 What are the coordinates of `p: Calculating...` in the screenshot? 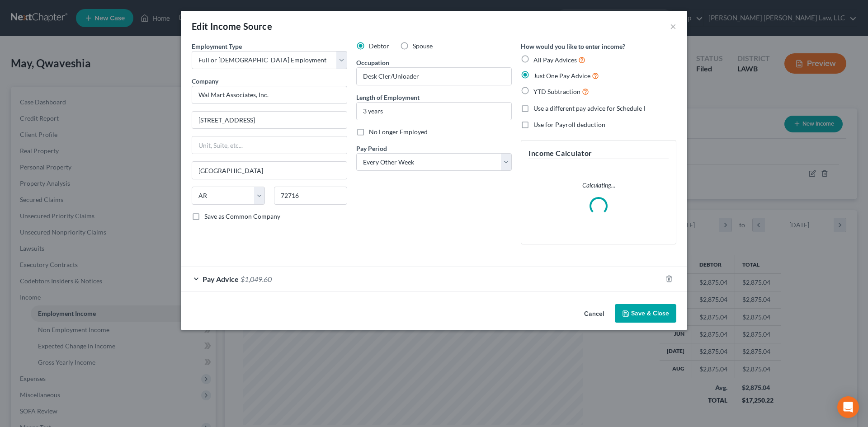 It's located at (598, 185).